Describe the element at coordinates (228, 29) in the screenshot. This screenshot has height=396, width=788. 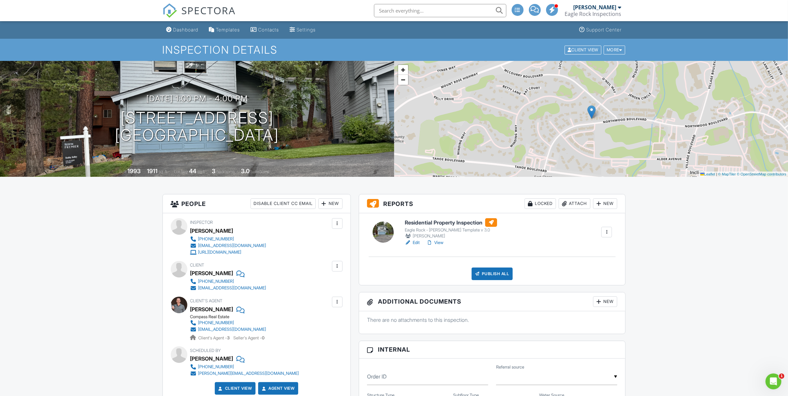
I see `div: Templates` at that location.